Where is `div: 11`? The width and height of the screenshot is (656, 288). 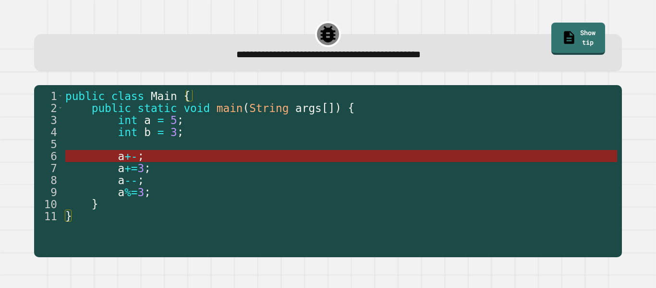
div: 11 is located at coordinates (48, 216).